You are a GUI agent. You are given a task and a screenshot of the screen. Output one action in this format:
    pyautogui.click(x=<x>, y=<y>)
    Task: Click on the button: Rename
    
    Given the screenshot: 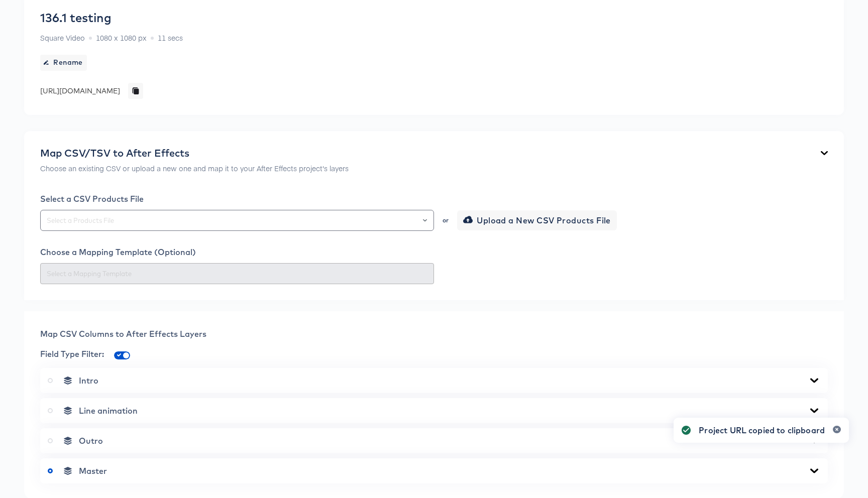 What is the action you would take?
    pyautogui.click(x=63, y=63)
    